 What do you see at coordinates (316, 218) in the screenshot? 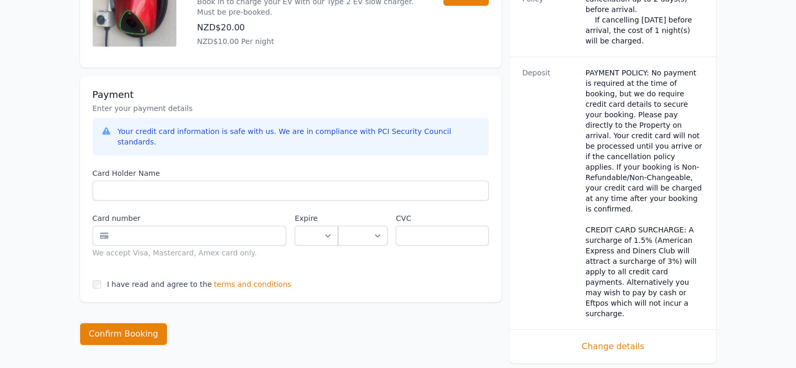
I see `label: Expire` at bounding box center [316, 218].